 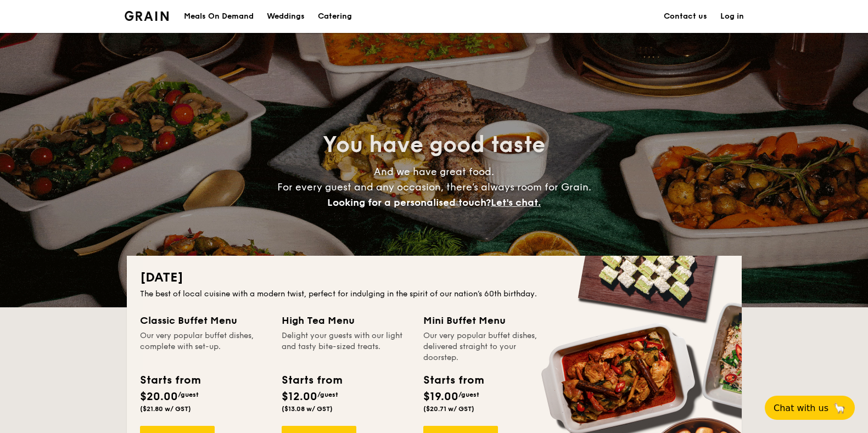 What do you see at coordinates (435, 294) in the screenshot?
I see `div: The best of local cuisine with a modern twist, perfect for indulging in the spirit of our nation’...` at bounding box center [435, 294].